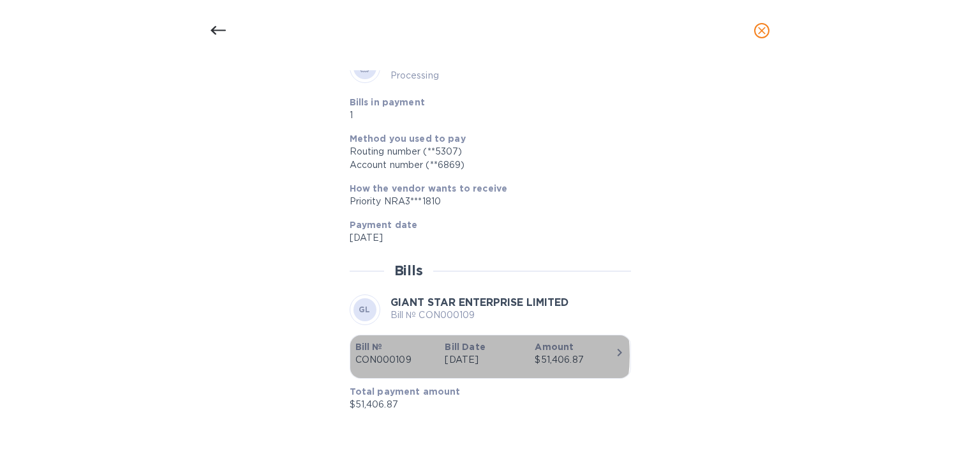  I want to click on b: How the vendor wants to receive, so click(429, 189).